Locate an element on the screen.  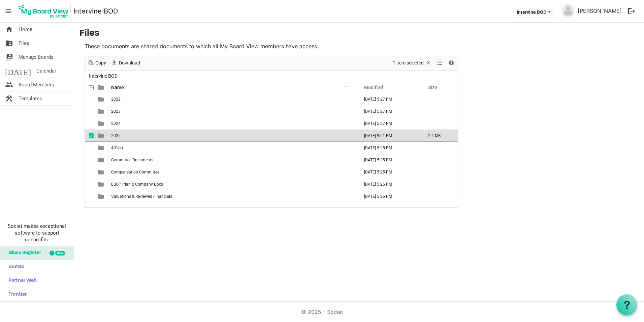
td: 2023 is template cell column header Name is located at coordinates (233, 112).